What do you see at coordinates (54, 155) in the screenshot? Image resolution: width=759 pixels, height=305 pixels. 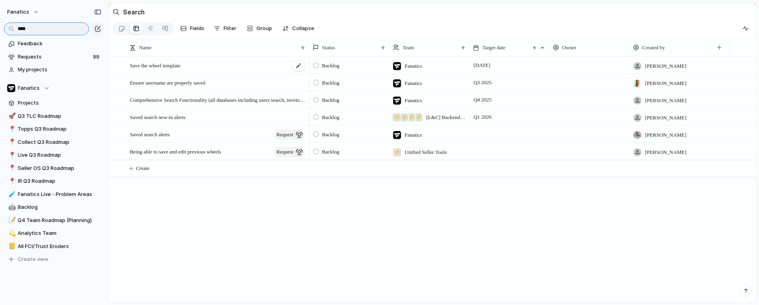 I see `div: 📍Live Q3 Roadmap` at bounding box center [54, 155].